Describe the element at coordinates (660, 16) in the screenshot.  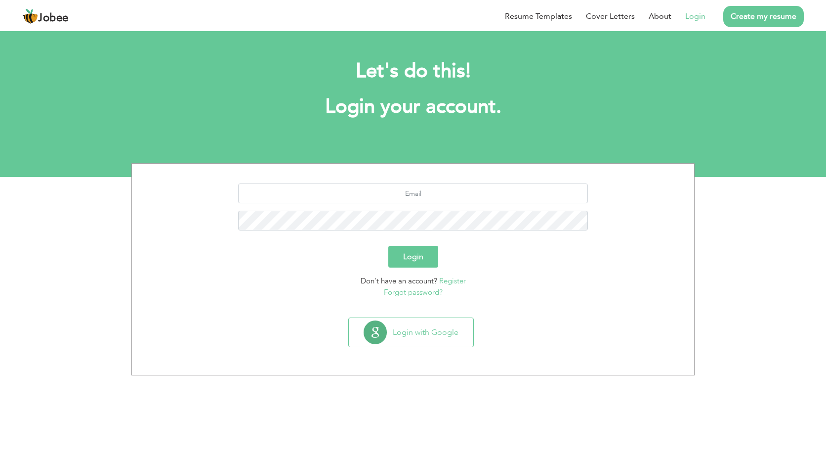
I see `a: About` at that location.